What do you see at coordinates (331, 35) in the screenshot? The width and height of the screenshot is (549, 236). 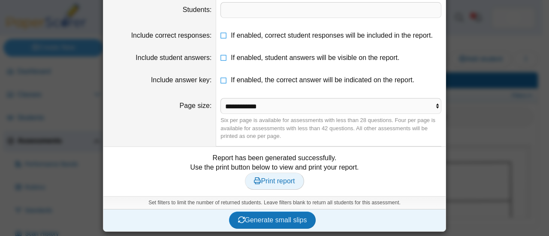 I see `span: If enabled, correct student responses will be included in the report.` at bounding box center [331, 35].